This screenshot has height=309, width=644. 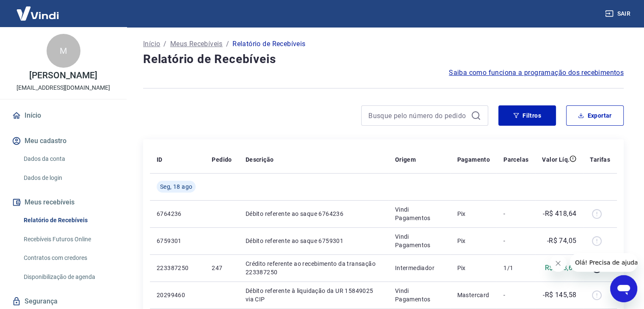 What do you see at coordinates (197, 44) in the screenshot?
I see `p: Meus Recebíveis` at bounding box center [197, 44].